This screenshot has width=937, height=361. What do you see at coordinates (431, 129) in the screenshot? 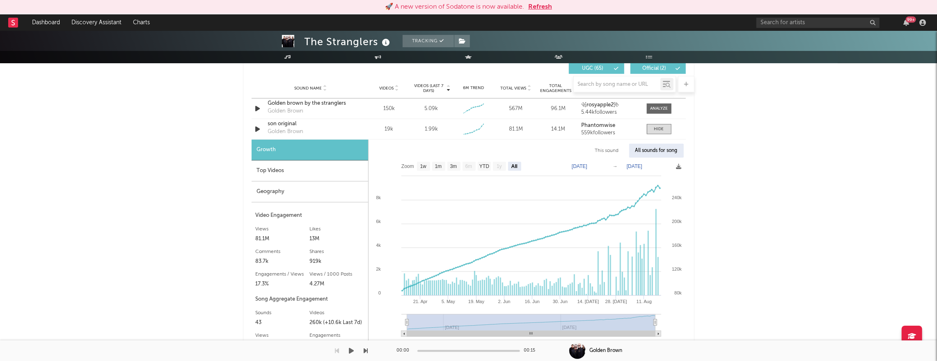
I see `div: 1.99k` at bounding box center [431, 129].